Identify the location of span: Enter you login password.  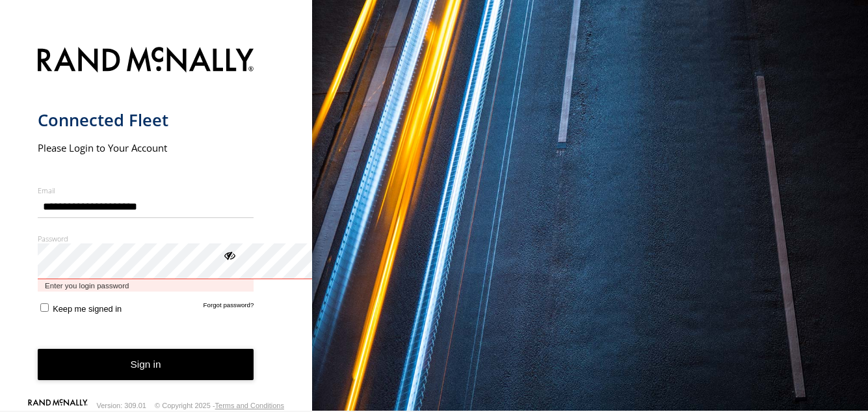
(145, 285).